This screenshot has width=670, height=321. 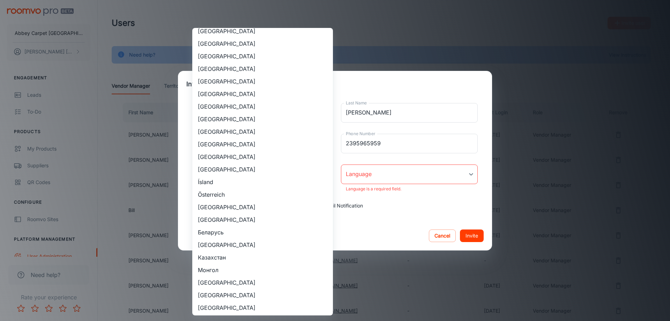 What do you see at coordinates (262, 182) in the screenshot?
I see `li: Ísland` at bounding box center [262, 182].